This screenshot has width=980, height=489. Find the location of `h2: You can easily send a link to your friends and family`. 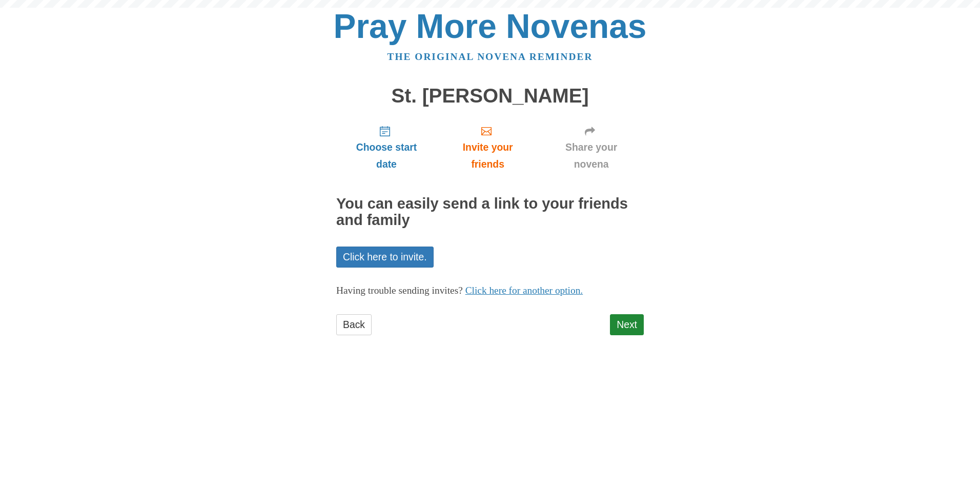

h2: You can easily send a link to your friends and family is located at coordinates (490, 212).